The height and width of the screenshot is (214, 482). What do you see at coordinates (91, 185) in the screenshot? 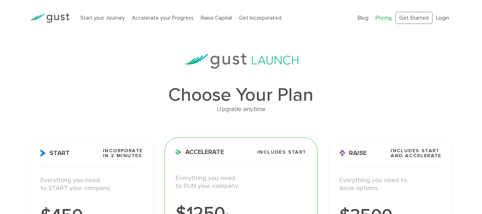
I see `p: Everything you need to START your company.` at bounding box center [91, 185].